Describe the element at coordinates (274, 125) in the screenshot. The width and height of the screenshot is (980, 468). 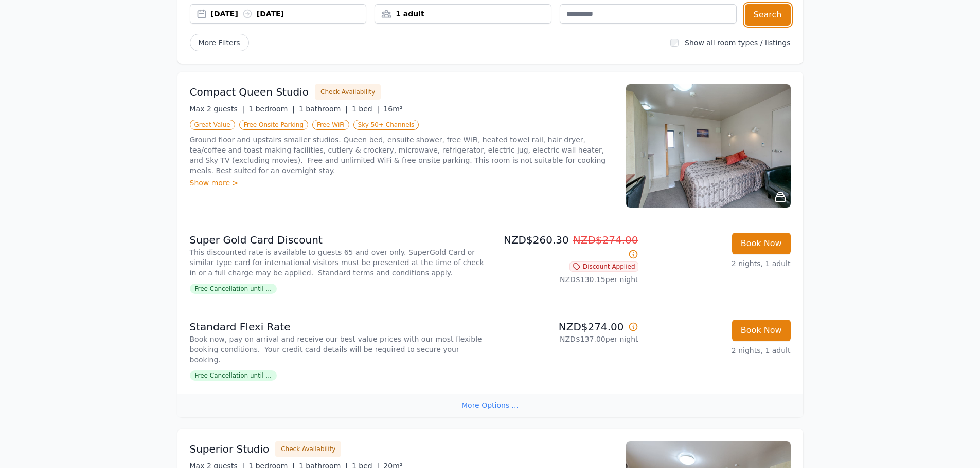
I see `span: Free Onsite Parking` at that location.